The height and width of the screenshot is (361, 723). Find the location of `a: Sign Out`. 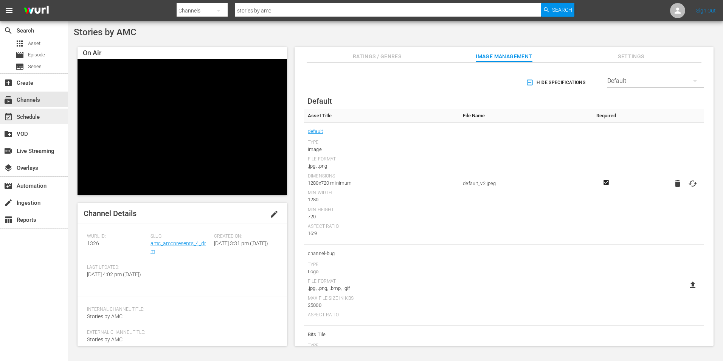

a: Sign Out is located at coordinates (706, 11).